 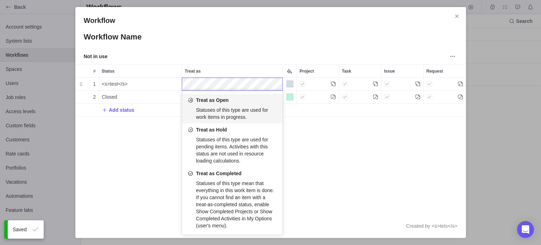 I want to click on div: Treat as Hold, so click(x=232, y=145).